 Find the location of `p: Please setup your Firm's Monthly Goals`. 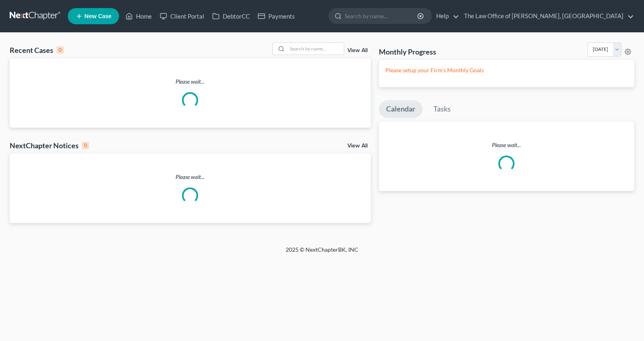

p: Please setup your Firm's Monthly Goals is located at coordinates (506, 70).